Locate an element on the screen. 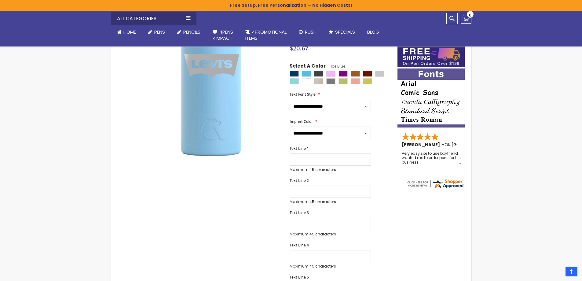 This screenshot has height=281, width=582. a: 4PROMOTIONALITEMS is located at coordinates (266, 35).